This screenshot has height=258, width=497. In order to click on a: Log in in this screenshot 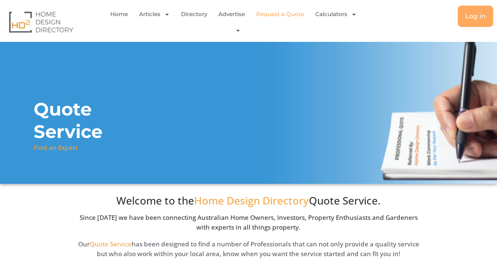, I will do `click(476, 16)`.